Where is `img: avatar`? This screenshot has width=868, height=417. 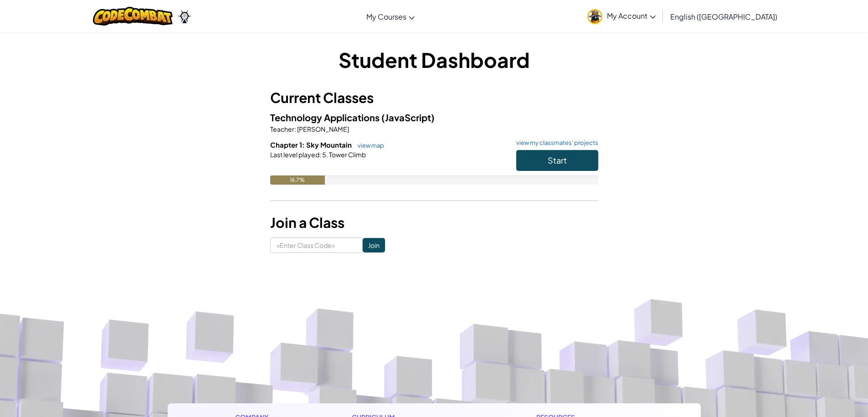
img: avatar is located at coordinates (594, 16).